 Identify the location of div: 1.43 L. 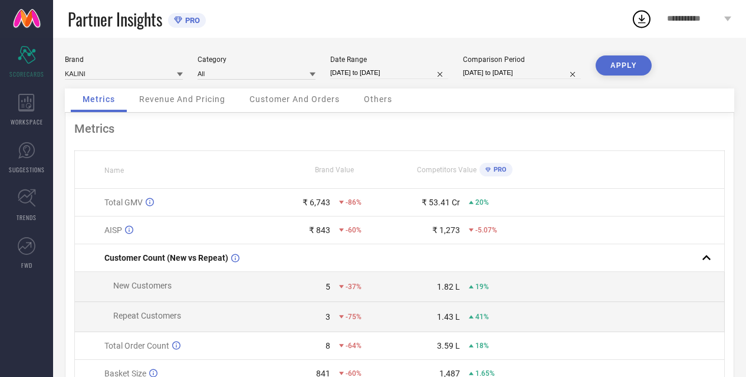
(448, 317).